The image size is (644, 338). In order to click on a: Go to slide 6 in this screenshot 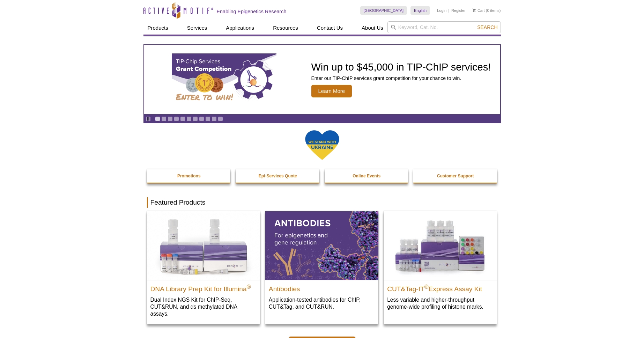, I will do `click(189, 119)`.